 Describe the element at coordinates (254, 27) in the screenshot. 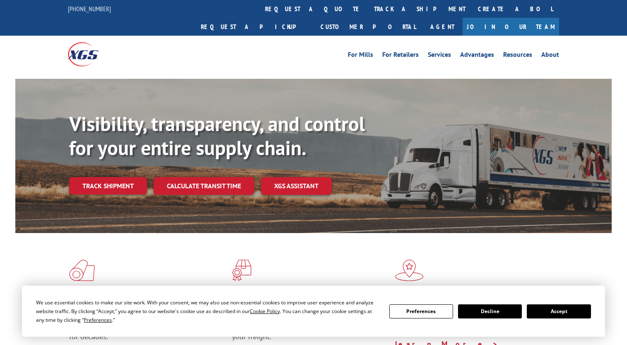

I see `a: Request a pickup` at that location.